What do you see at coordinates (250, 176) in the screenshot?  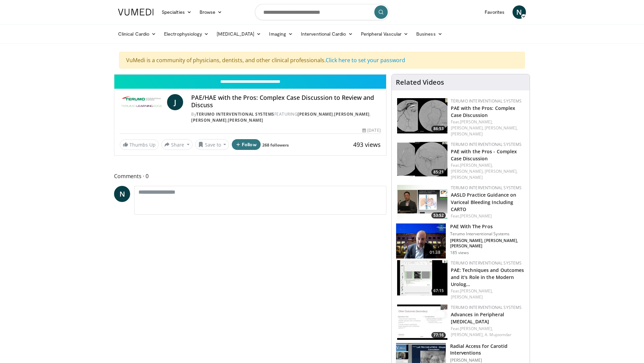 I see `span: Comments 0` at bounding box center [250, 176].